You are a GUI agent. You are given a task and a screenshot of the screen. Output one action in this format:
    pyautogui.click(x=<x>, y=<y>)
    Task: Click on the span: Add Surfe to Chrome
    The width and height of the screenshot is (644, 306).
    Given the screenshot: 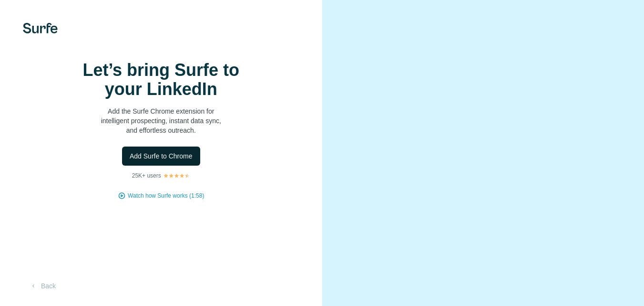 What is the action you would take?
    pyautogui.click(x=161, y=156)
    